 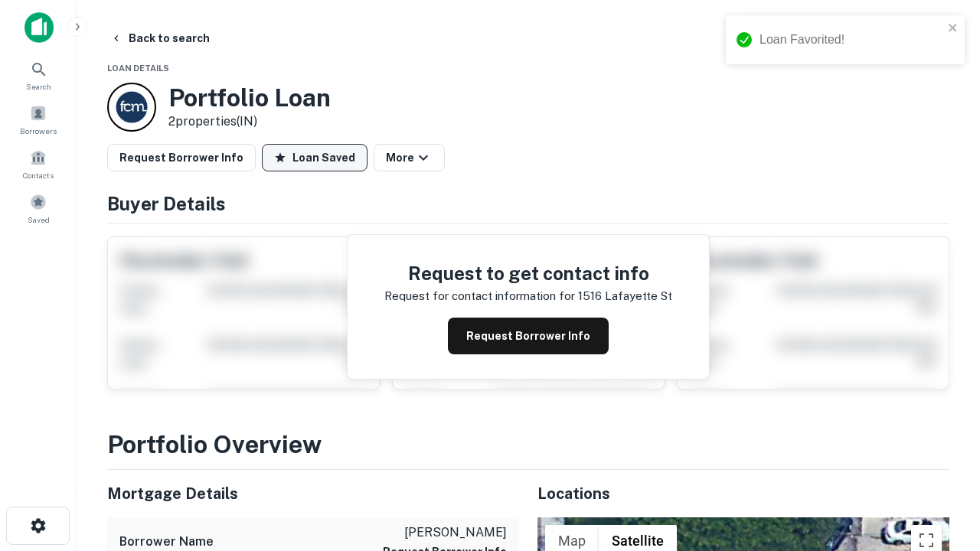 I want to click on span: Search, so click(x=38, y=87).